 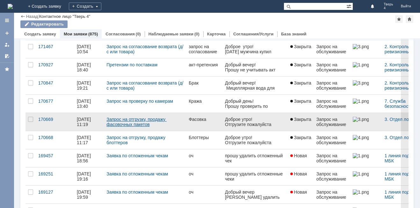 What do you see at coordinates (55, 140) in the screenshot?
I see `a: 170668` at bounding box center [55, 140].